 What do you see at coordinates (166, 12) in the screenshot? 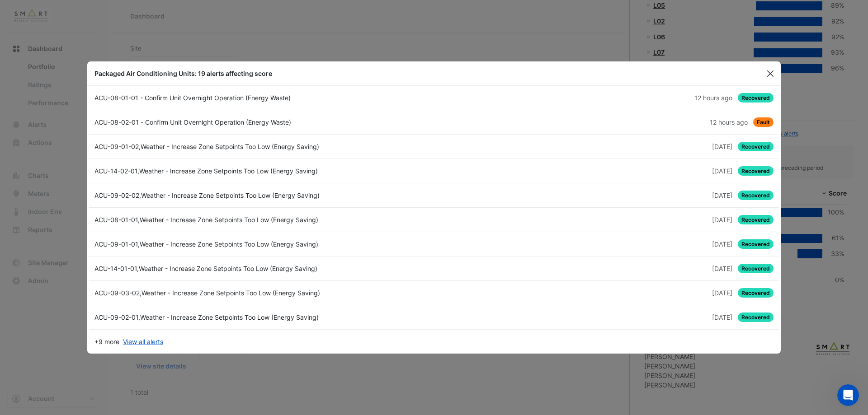
I see `button: Expand window` at bounding box center [166, 12].